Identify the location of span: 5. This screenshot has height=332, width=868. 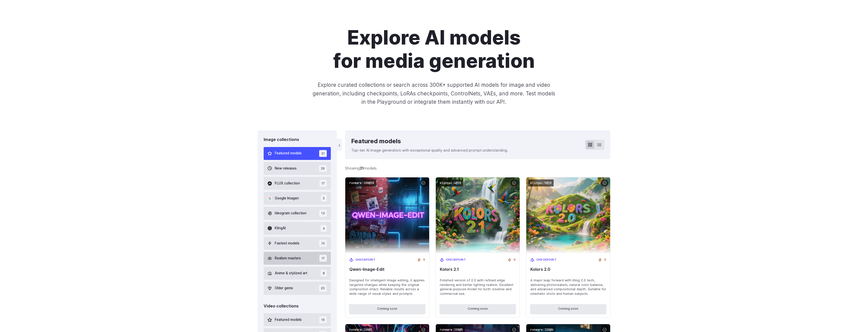
(323, 198).